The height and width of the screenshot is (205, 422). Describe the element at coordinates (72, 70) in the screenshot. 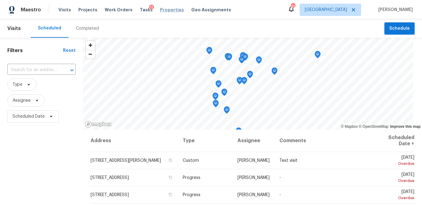

I see `button: Open` at that location.